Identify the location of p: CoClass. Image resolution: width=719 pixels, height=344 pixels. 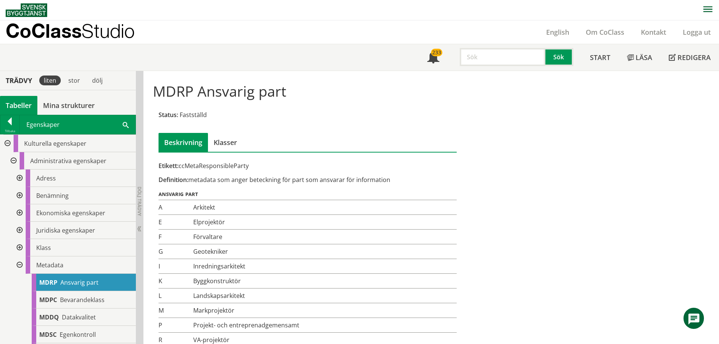
(70, 31).